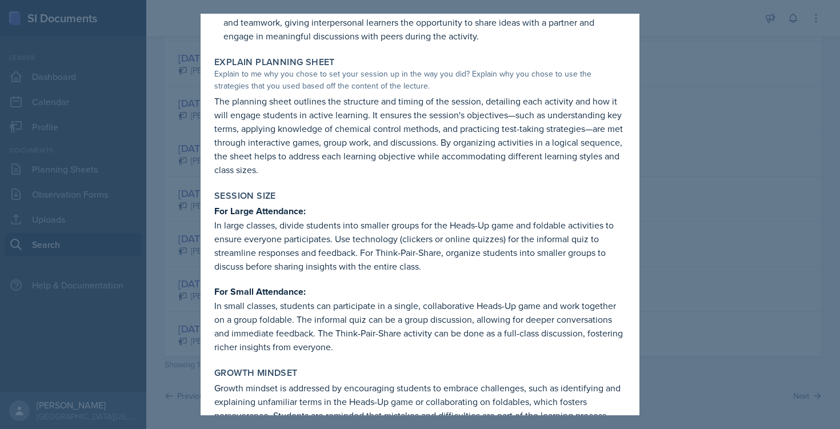 The image size is (840, 429). Describe the element at coordinates (274, 62) in the screenshot. I see `label: Explain Planning Sheet` at that location.